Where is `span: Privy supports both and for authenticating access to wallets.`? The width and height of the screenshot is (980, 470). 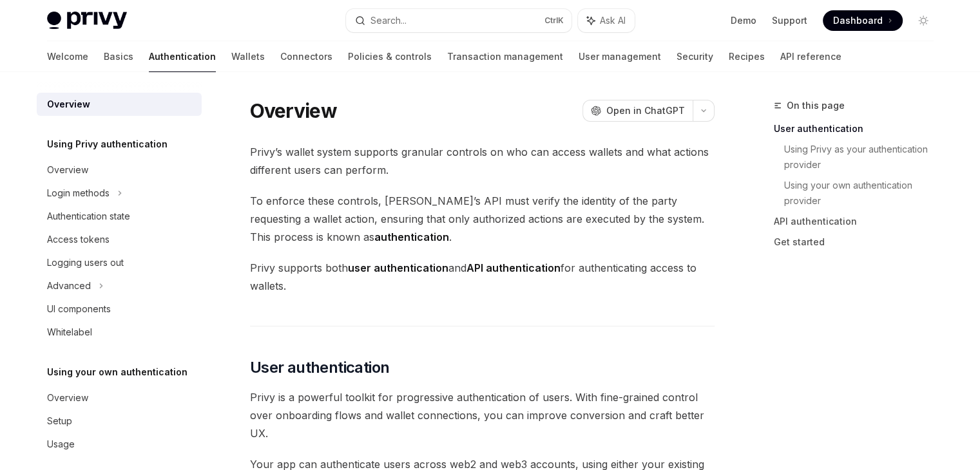 span: Privy supports both and for authenticating access to wallets. is located at coordinates (482, 277).